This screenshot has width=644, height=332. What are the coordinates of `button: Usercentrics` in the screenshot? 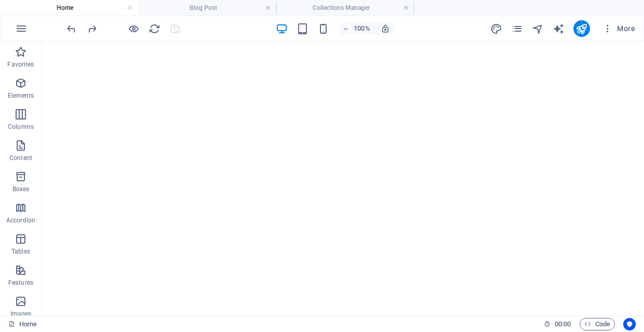 It's located at (630, 325).